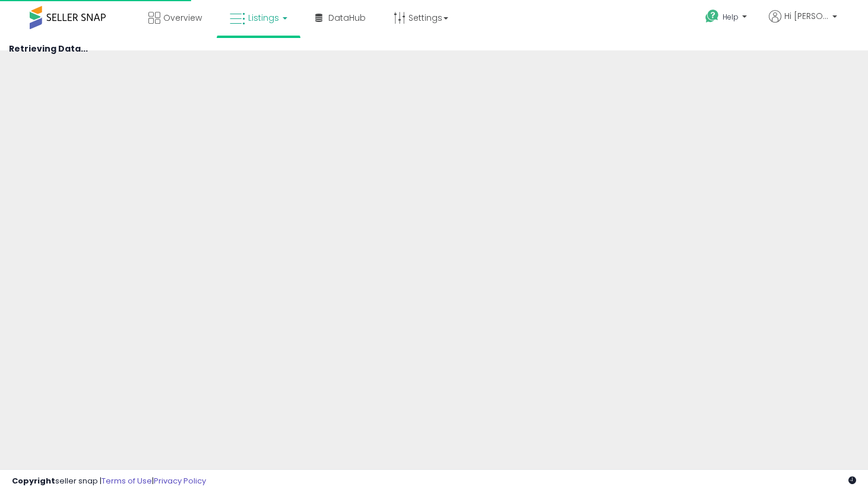 The height and width of the screenshot is (493, 868). What do you see at coordinates (730, 16) in the screenshot?
I see `span: Help` at bounding box center [730, 16].